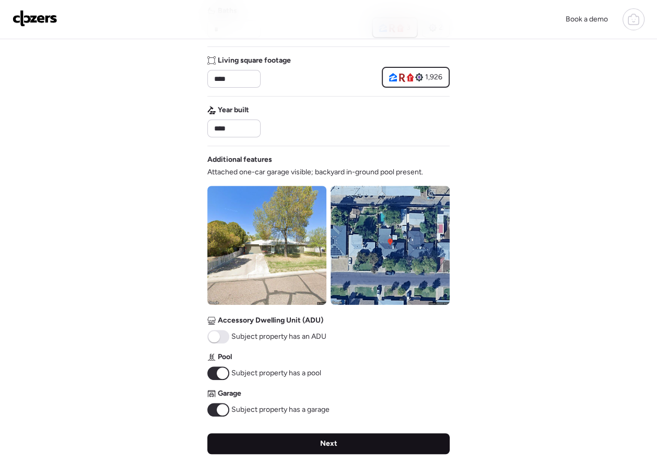 Image resolution: width=657 pixels, height=475 pixels. I want to click on span: Garage, so click(229, 394).